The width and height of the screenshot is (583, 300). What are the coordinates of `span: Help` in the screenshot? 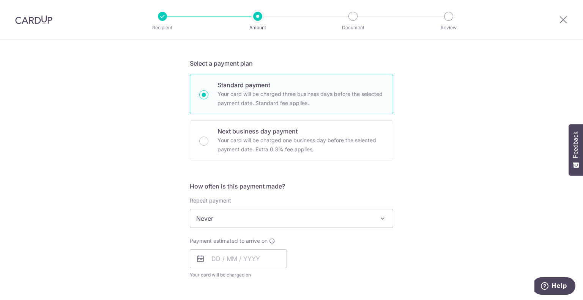 It's located at (25, 9).